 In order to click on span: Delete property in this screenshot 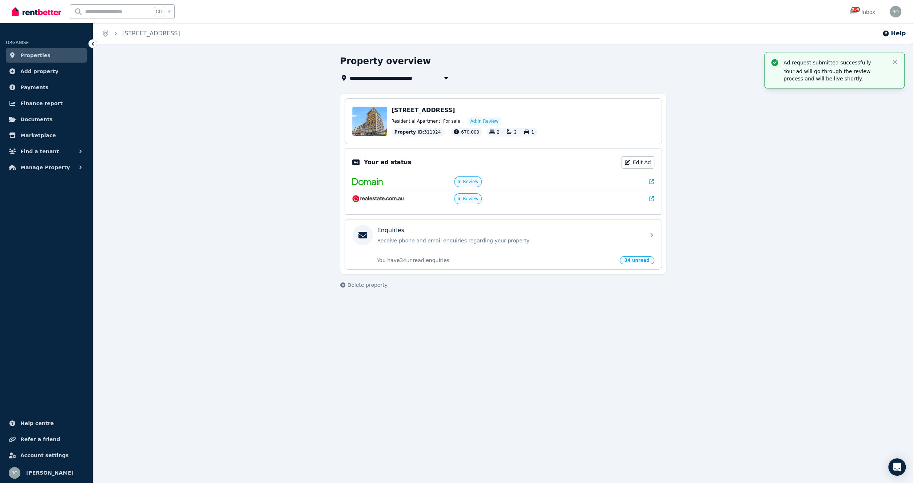, I will do `click(368, 285)`.